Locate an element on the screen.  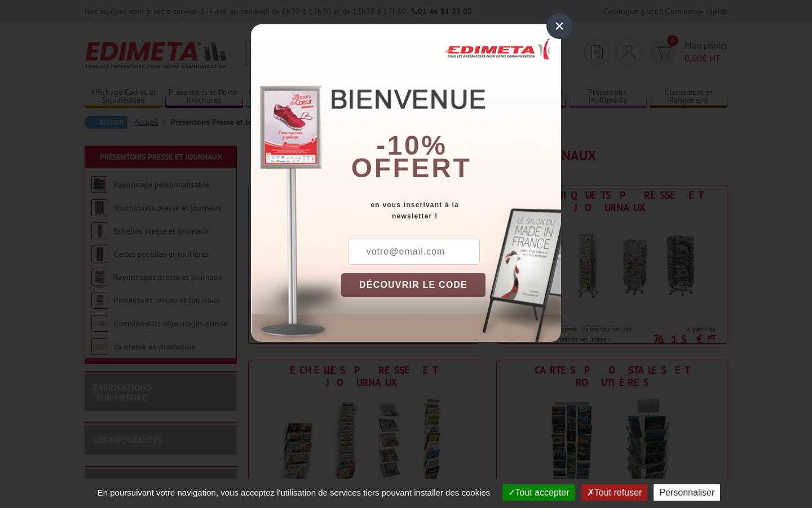
div: en vous inscrivant à la newsletter ! is located at coordinates (451, 211).